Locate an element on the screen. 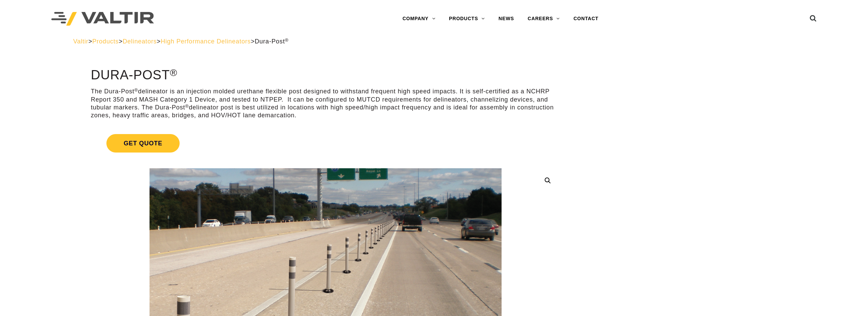  span: High Performance Delineators is located at coordinates (206, 41).